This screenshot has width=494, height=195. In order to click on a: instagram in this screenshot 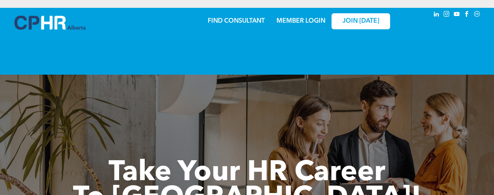, I will do `click(447, 15)`.